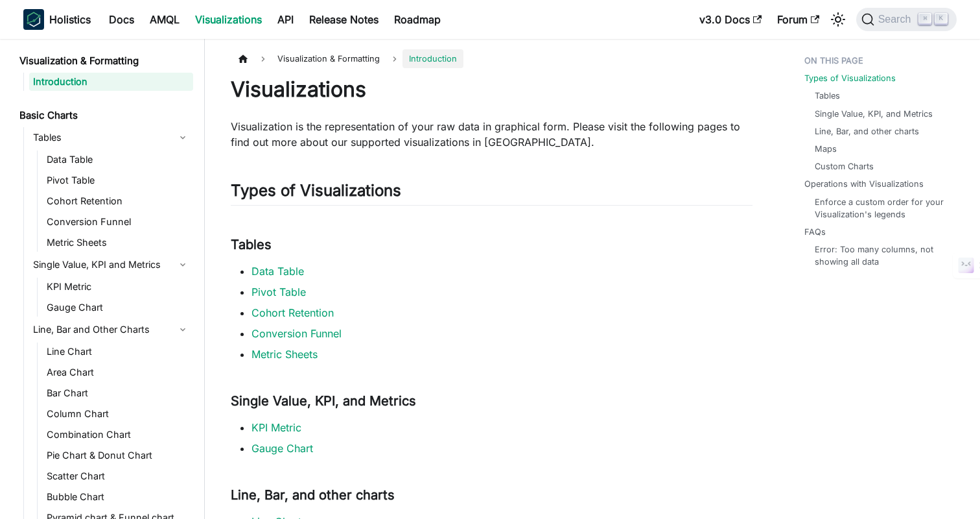 The width and height of the screenshot is (980, 519). What do you see at coordinates (897, 19) in the screenshot?
I see `span: Search` at bounding box center [897, 19].